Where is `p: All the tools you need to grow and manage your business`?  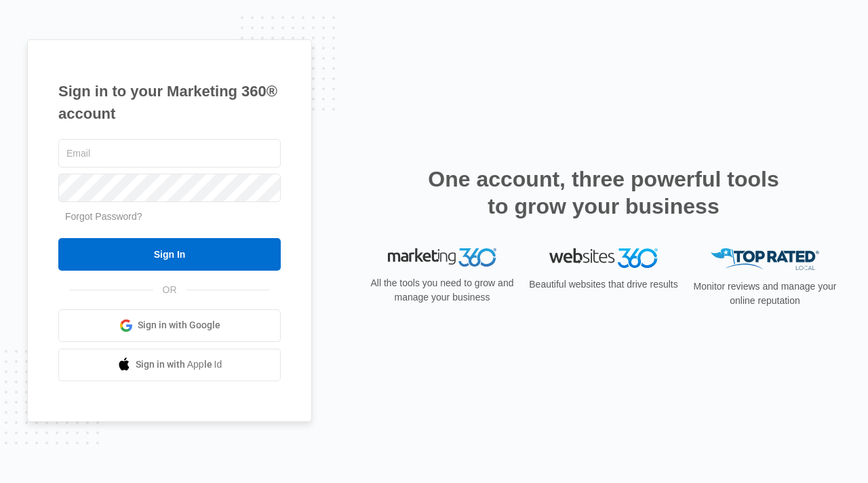 p: All the tools you need to grow and manage your business is located at coordinates (442, 291).